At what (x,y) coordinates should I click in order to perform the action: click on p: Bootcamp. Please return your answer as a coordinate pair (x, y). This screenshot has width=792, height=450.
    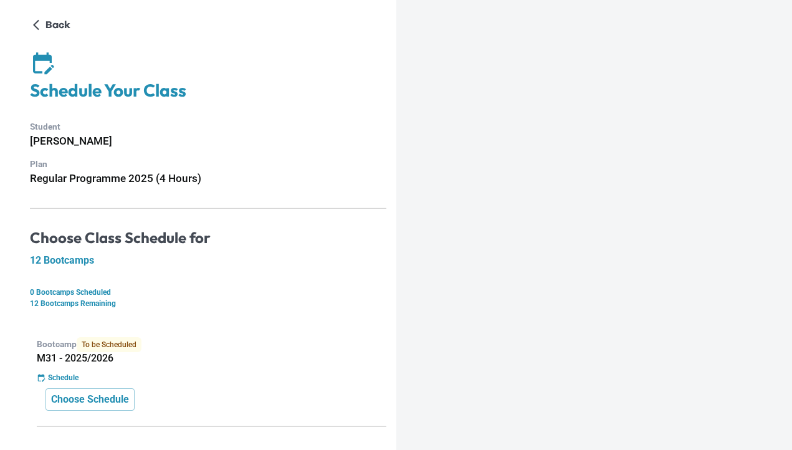
    Looking at the image, I should click on (211, 345).